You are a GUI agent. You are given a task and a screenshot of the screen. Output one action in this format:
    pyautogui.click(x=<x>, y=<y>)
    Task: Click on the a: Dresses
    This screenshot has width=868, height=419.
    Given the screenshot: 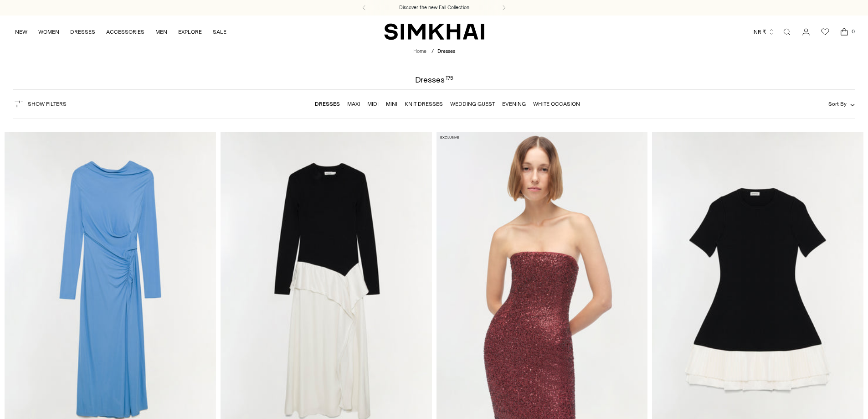 What is the action you would take?
    pyautogui.click(x=327, y=104)
    